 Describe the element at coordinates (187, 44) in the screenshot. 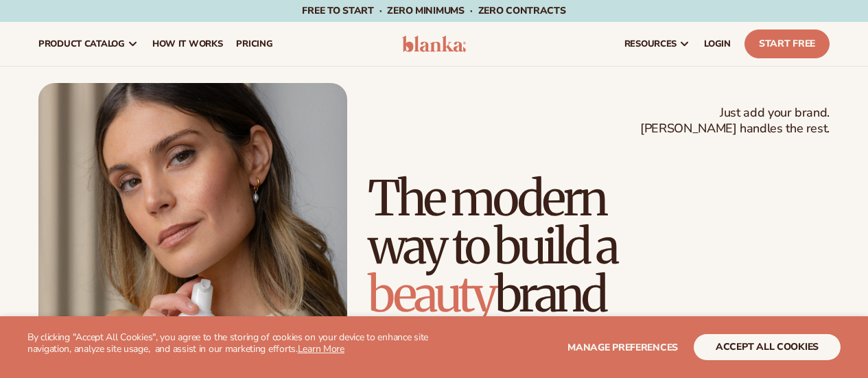

I see `a: How It Works` at that location.